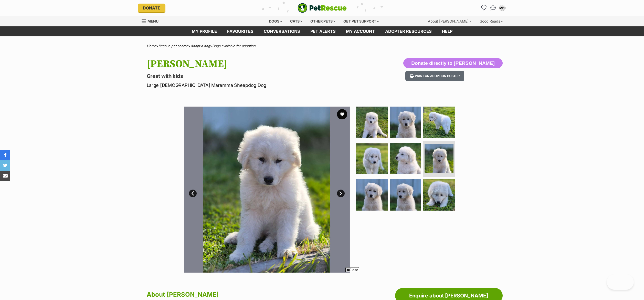 The height and width of the screenshot is (300, 644). What do you see at coordinates (502, 8) in the screenshot?
I see `div: AH` at bounding box center [502, 8].